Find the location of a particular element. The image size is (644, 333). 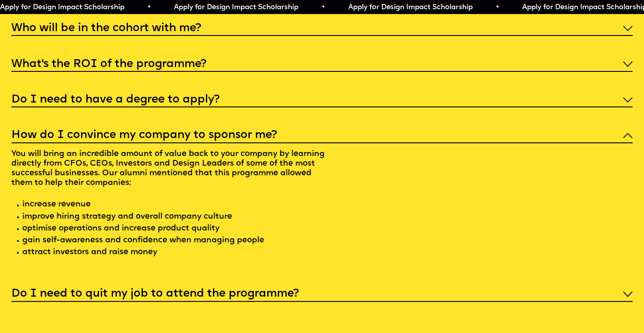

h5: How do I convince my company to sponsor me? is located at coordinates (144, 135).